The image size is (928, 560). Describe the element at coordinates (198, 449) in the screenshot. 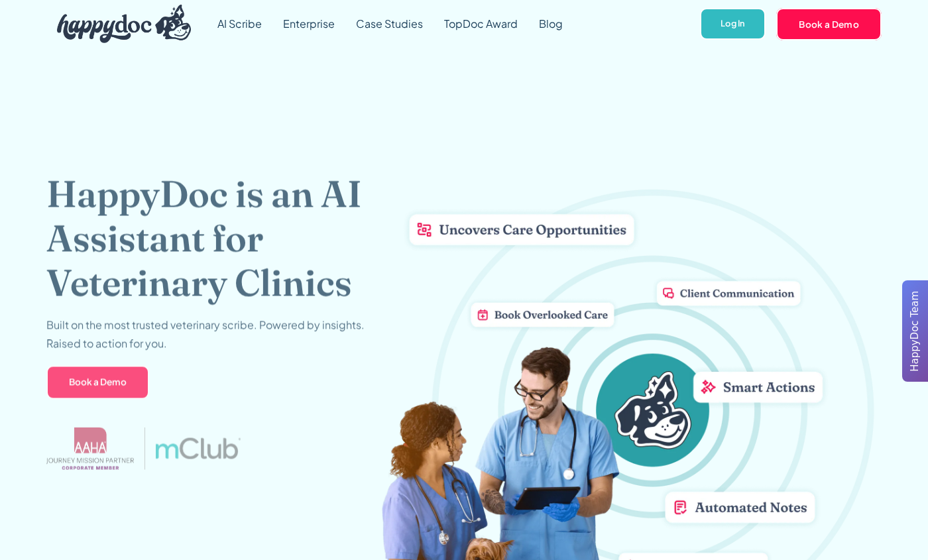

I see `img: mclub logo` at that location.